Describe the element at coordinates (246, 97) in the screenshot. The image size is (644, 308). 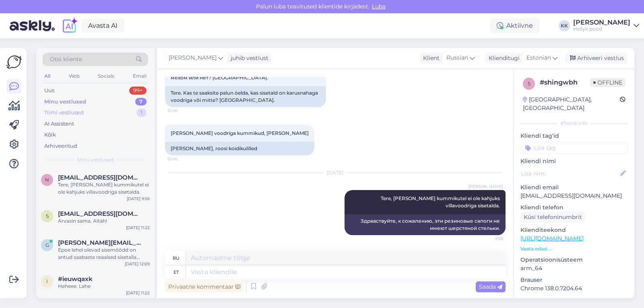
I see `div: Tere. Kas te saaksite palun öelda, kas sisetald on karusnahaga voodriga või mitte? [GEOGRAPHIC_DA...` at that location.